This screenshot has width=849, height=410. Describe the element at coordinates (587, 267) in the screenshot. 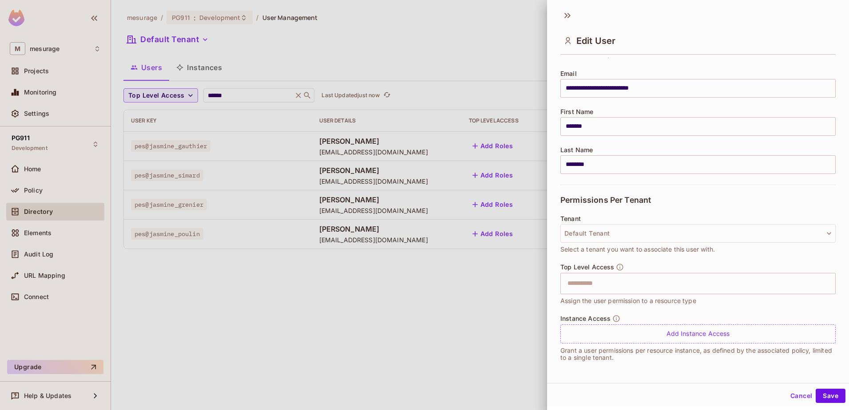

I see `span: Top Level Access` at that location.